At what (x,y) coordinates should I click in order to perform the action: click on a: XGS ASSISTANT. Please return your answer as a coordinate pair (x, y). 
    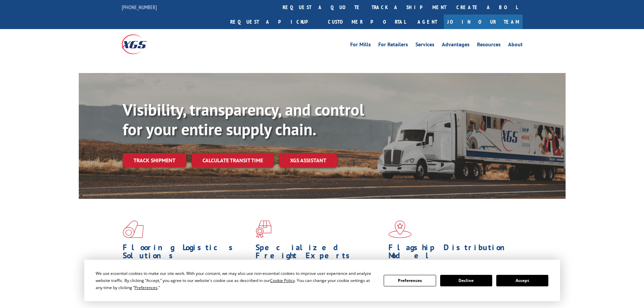
    Looking at the image, I should click on (308, 161).